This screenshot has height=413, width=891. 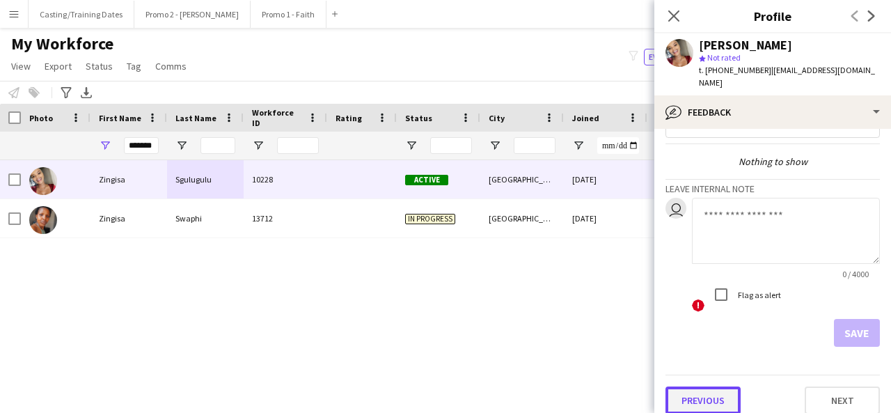 I want to click on span: View, so click(x=21, y=66).